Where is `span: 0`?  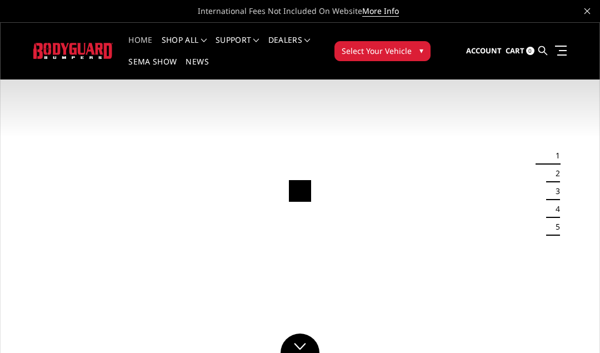 span: 0 is located at coordinates (530, 51).